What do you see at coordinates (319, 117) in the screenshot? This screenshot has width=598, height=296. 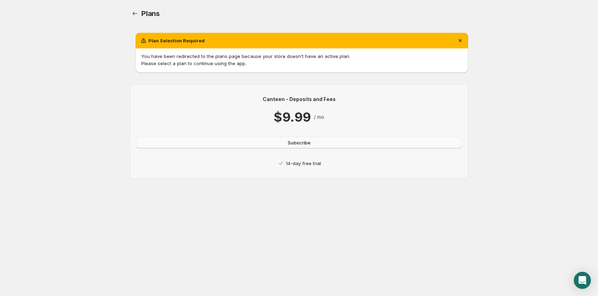 I see `p: / mo` at bounding box center [319, 117].